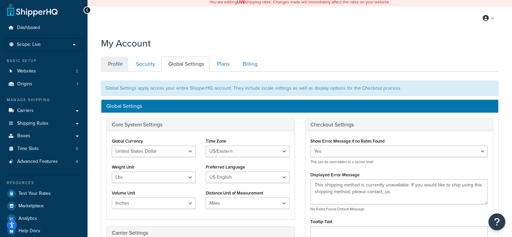 This screenshot has width=512, height=237. Describe the element at coordinates (77, 161) in the screenshot. I see `span: 4` at that location.